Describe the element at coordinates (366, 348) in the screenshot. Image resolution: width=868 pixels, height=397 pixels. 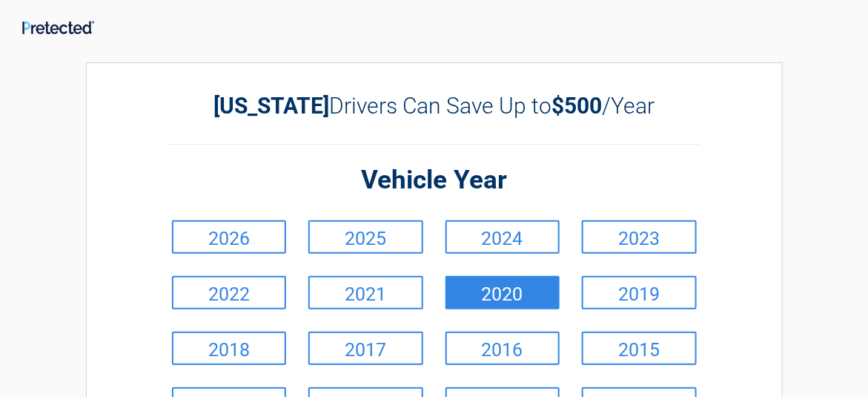
I see `a: 2017` at that location.